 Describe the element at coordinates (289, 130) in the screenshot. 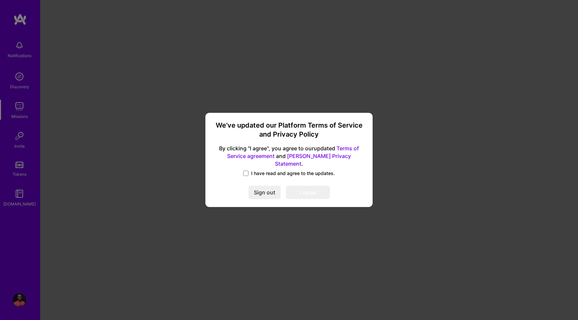

I see `h3: We’ve updated our Platform Terms of Service and Privacy Policy` at that location.